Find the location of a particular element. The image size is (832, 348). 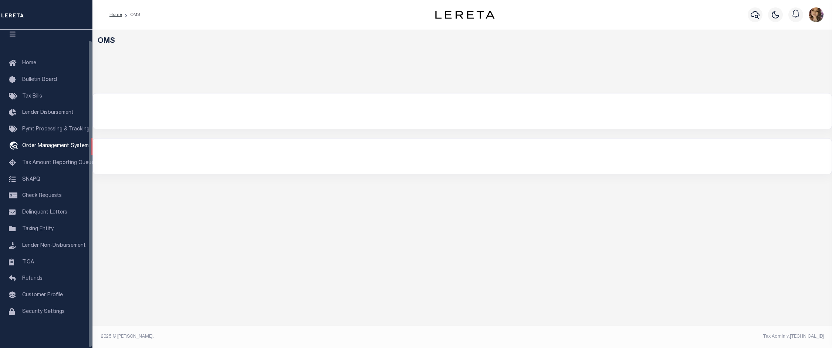

span: Delinquent Letters is located at coordinates (45, 213).